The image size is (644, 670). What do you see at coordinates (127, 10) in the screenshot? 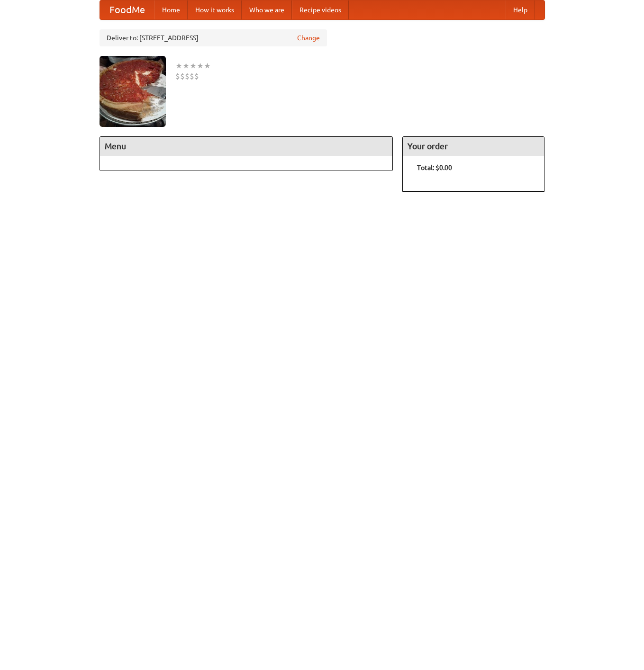
I see `a: FoodMe` at bounding box center [127, 10].